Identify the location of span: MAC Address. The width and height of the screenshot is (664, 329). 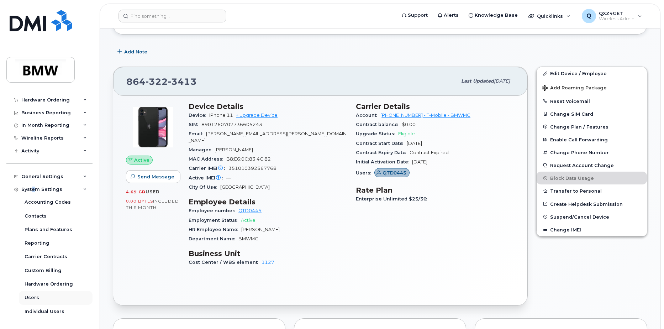
(208, 159).